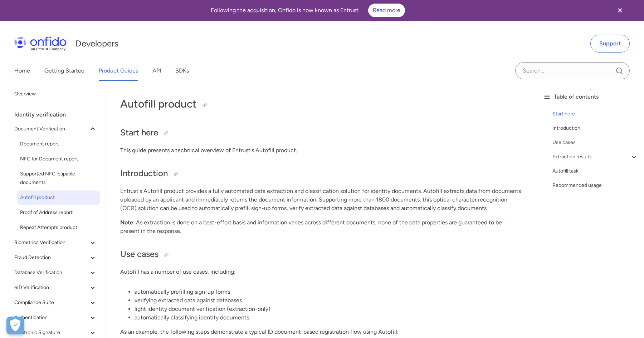 The width and height of the screenshot is (644, 338). What do you see at coordinates (322, 255) in the screenshot?
I see `h2: Use cases` at bounding box center [322, 255].